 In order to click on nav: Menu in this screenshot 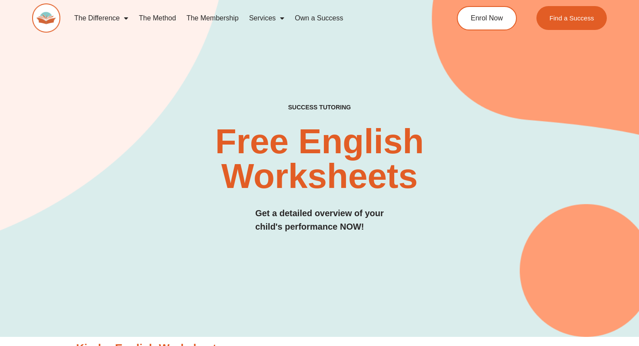, I will do `click(246, 18)`.